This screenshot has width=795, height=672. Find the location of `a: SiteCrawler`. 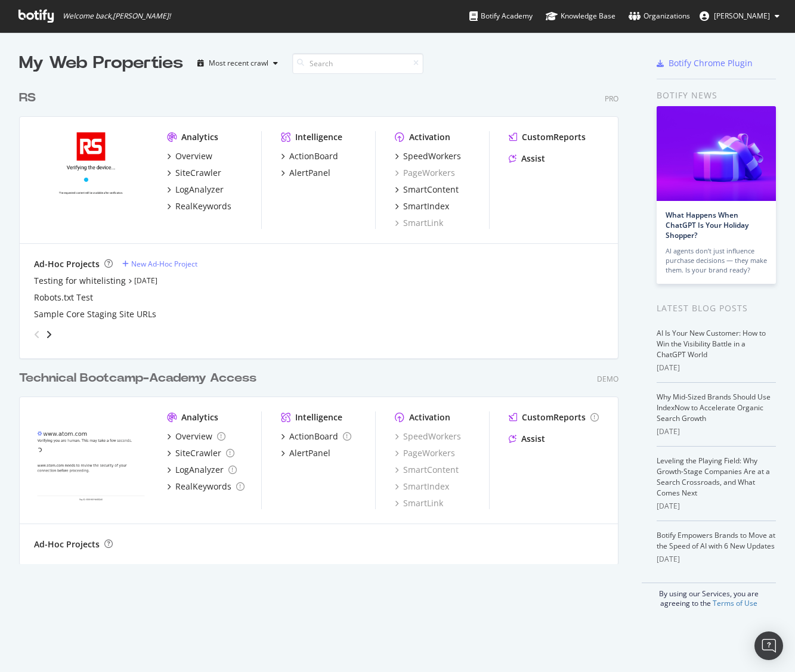

a: SiteCrawler is located at coordinates (200, 453).